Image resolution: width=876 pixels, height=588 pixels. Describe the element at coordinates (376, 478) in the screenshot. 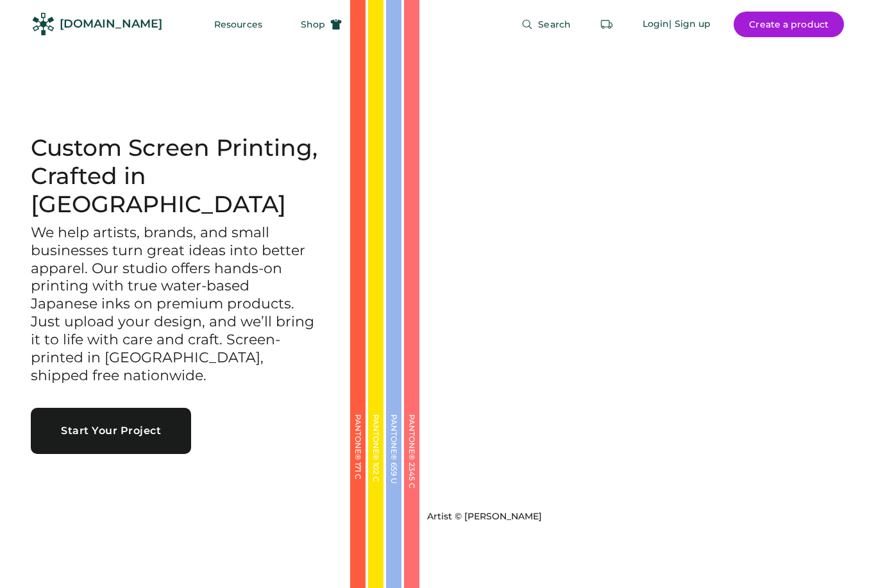

I see `div: PANTONE® 102 C` at that location.